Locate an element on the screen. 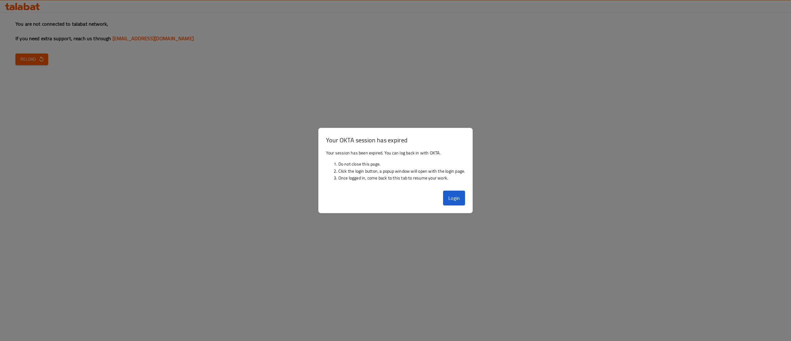  li: Click the login button, a popup window will open with the login page. is located at coordinates (402, 171).